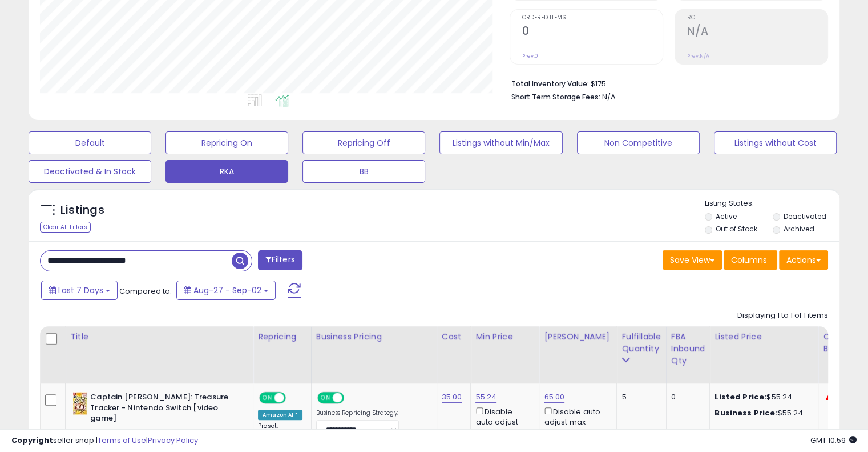 This screenshot has width=868, height=452. Describe the element at coordinates (80, 403) in the screenshot. I see `img: 51sHU9rTUtL._SL40_.jpg` at that location.